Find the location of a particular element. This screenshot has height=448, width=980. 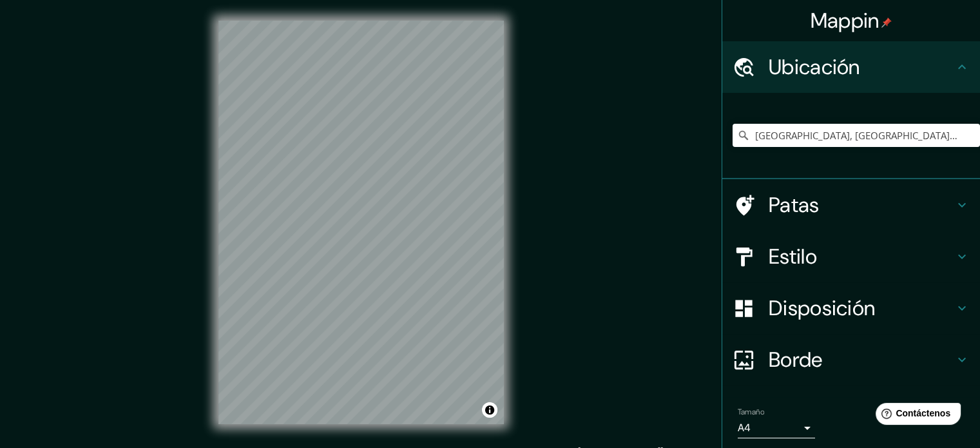

button: Activar o desactivar atribución is located at coordinates (490, 411).